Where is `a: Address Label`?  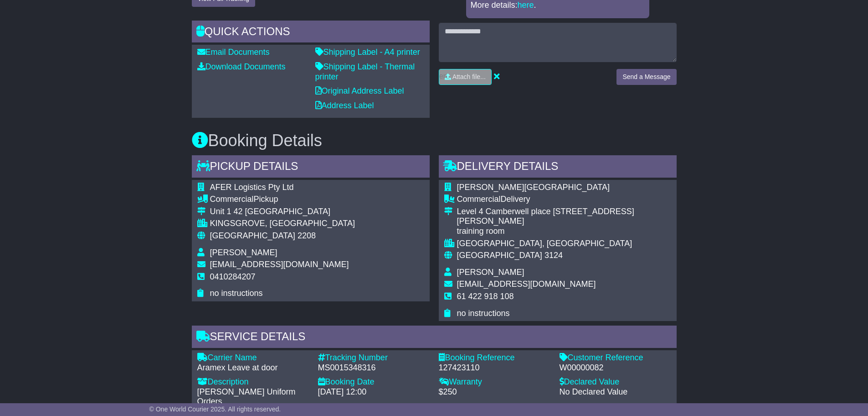 a: Address Label is located at coordinates (344, 106).